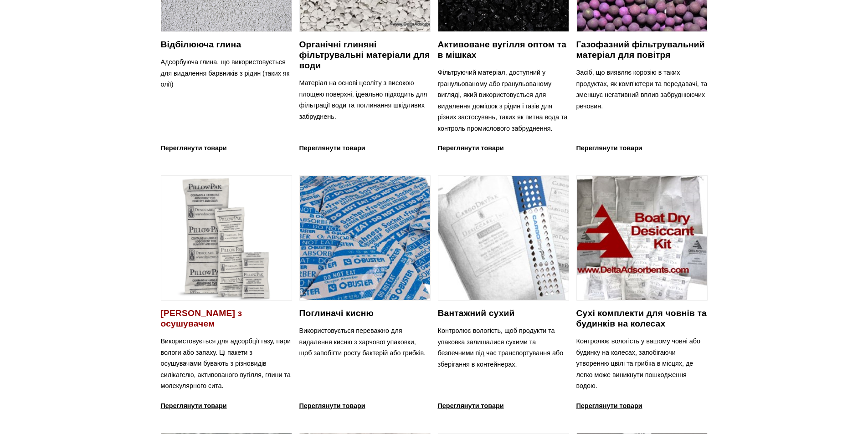  I want to click on a: Поглиначі кисню Поглиначі кисню Використовується переважно для видалення кисню з харчової упаковк..., so click(365, 293).